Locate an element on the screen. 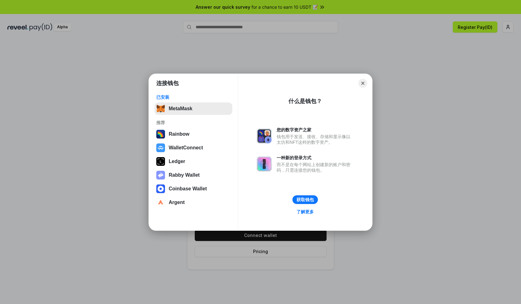 The image size is (521, 304). img: svg+xml,%3Csvg%20xmlns%3D%22http%3A%2F%2Fwww.w3.org%2F2000%2Fsvg%22%20width%3D%2228%22%20height%3... is located at coordinates (161, 161).